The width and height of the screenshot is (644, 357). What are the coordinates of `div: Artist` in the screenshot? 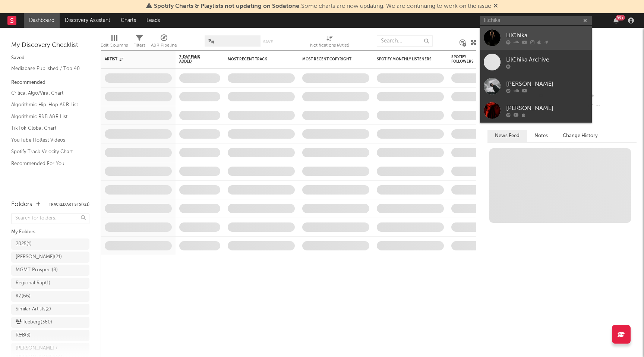 It's located at (132, 60).